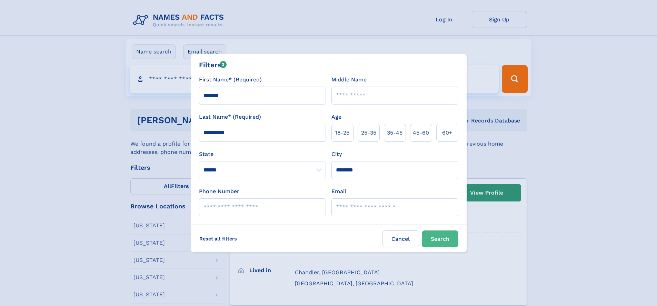 Image resolution: width=657 pixels, height=306 pixels. What do you see at coordinates (218, 239) in the screenshot?
I see `label: Reset all filters` at bounding box center [218, 239].